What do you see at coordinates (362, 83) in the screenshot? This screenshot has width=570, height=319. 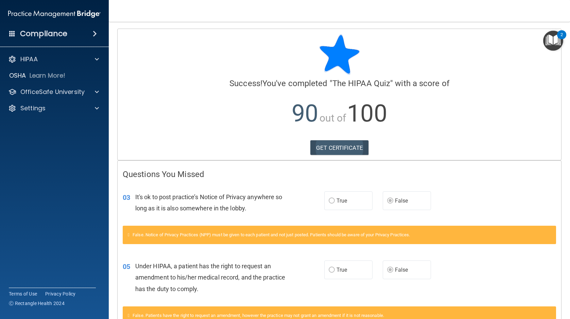 I see `span: The HIPAA Quiz` at bounding box center [362, 83].